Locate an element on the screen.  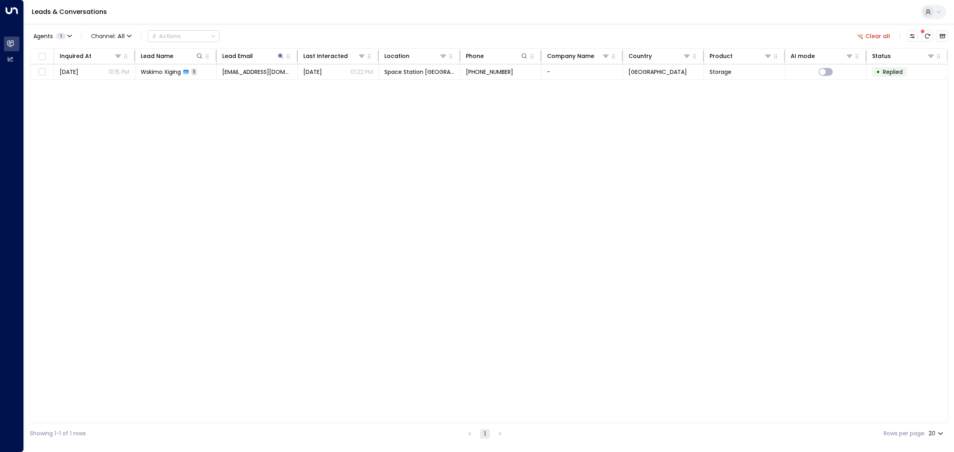
span: There are new threads available. Refresh the grid to view the latest updates. is located at coordinates (927, 36).